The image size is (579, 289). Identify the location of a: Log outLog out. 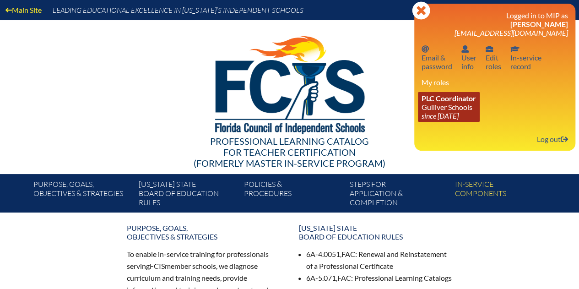
(553, 139).